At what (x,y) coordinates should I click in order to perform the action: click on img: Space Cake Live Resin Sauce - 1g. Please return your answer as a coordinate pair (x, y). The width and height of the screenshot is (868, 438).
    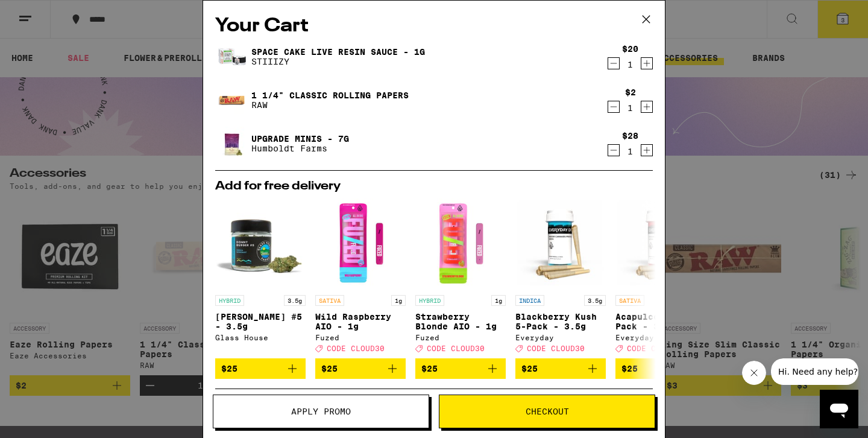
    Looking at the image, I should click on (232, 57).